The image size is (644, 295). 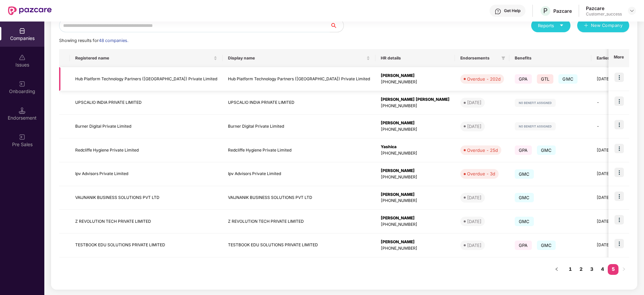 What do you see at coordinates (613, 269) in the screenshot?
I see `a: 5` at bounding box center [613, 269].